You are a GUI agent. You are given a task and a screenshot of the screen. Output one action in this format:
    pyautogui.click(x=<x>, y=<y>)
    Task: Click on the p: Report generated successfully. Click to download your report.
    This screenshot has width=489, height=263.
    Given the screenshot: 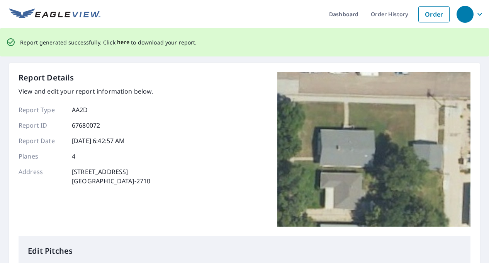 What is the action you would take?
    pyautogui.click(x=109, y=42)
    